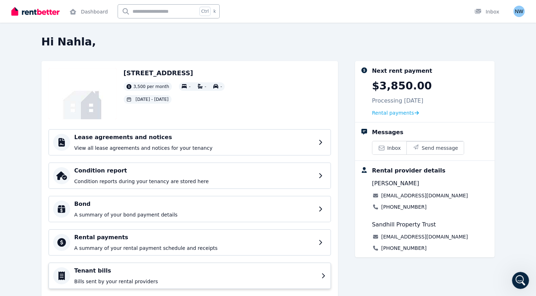  Describe the element at coordinates (194, 237) in the screenshot. I see `h4: Rental payments` at that location.